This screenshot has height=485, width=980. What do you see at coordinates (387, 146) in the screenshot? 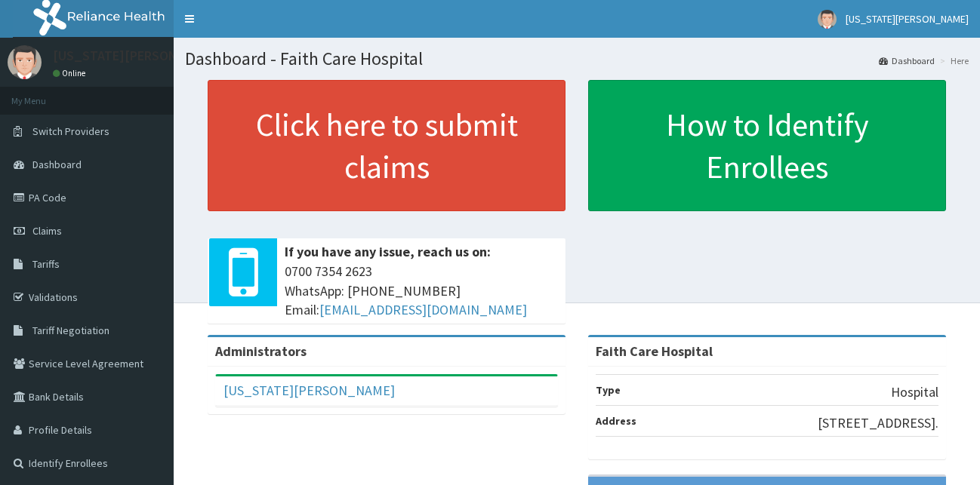
I see `a: Click here to submit claims` at bounding box center [387, 146].